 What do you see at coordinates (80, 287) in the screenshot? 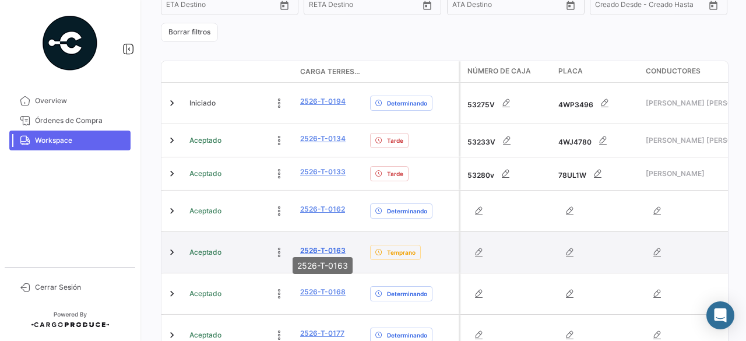
I see `span: Cerrar Sesión` at bounding box center [80, 287].